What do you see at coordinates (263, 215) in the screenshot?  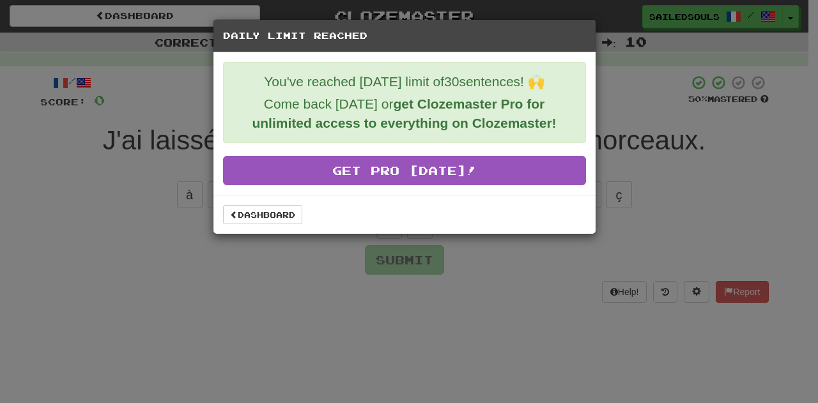 I see `a: Dashboard` at bounding box center [263, 215].